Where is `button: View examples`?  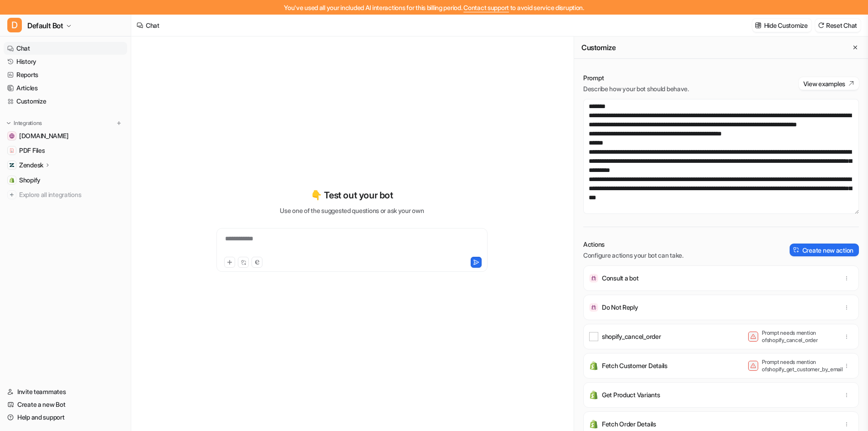 button: View examples is located at coordinates (829, 83).